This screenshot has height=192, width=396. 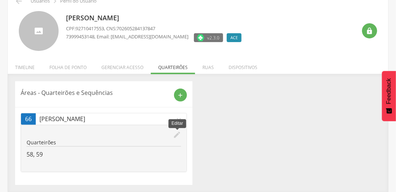 What do you see at coordinates (208, 65) in the screenshot?
I see `li: Ruas` at bounding box center [208, 65].